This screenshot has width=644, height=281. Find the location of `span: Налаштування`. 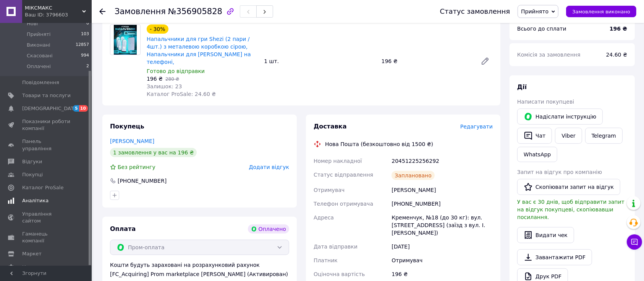

span: Налаштування is located at coordinates (42, 267).